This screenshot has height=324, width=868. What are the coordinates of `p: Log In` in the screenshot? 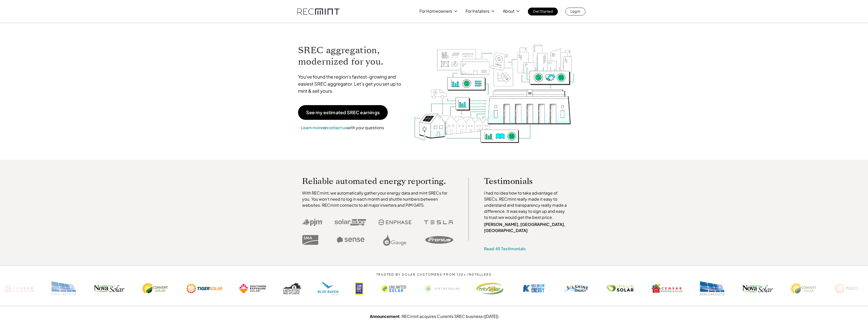 It's located at (576, 11).